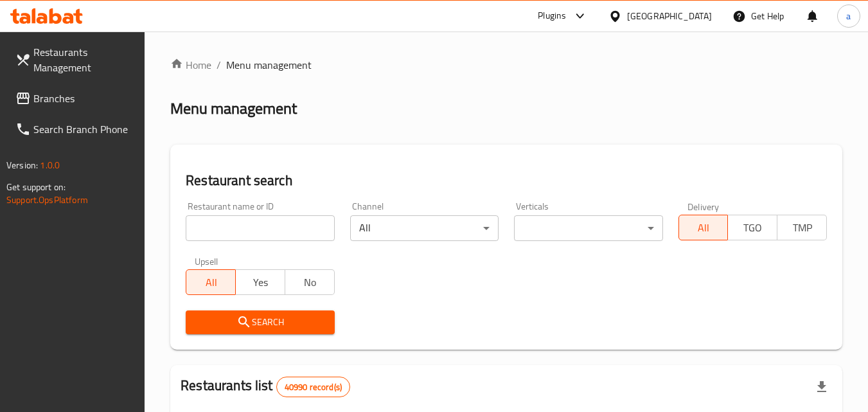  What do you see at coordinates (260, 282) in the screenshot?
I see `button: Yes` at bounding box center [260, 282].